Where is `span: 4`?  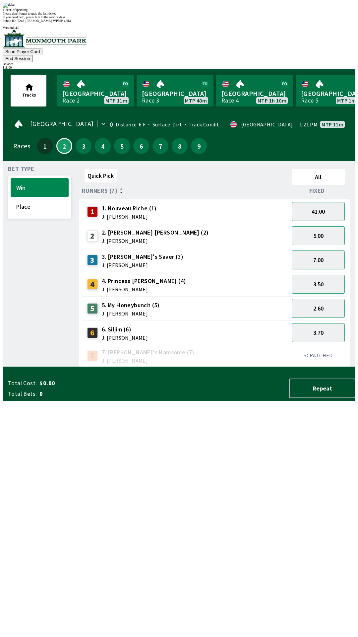
span: 4 is located at coordinates (103, 146).